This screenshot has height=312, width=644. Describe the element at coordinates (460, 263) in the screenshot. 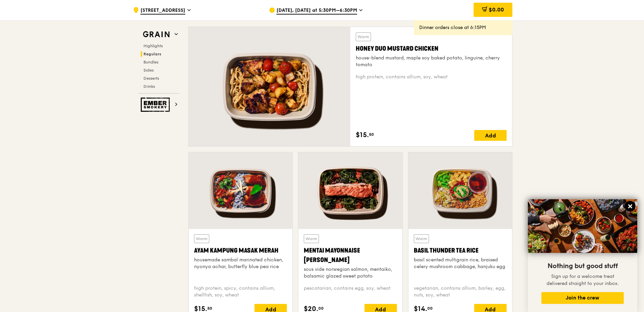

I see `div: basil scented multigrain rice, braised celery mushroom cabbage, hanjuku egg` at that location.